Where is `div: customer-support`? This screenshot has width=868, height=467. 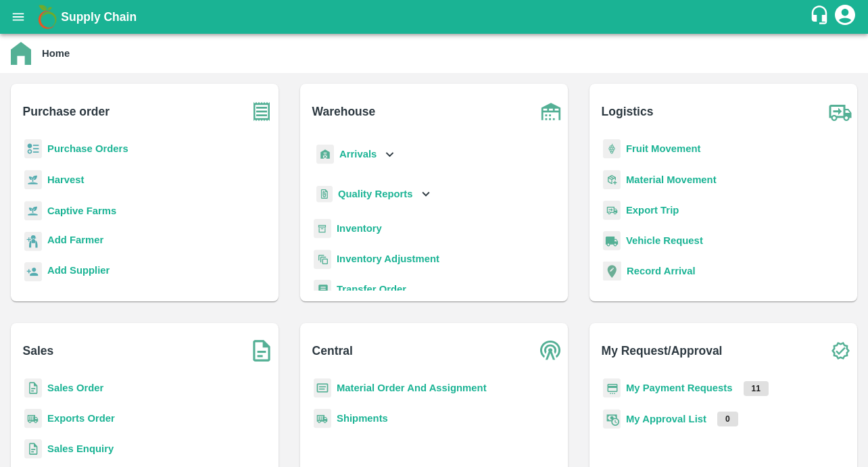
div: customer-support is located at coordinates (821, 17).